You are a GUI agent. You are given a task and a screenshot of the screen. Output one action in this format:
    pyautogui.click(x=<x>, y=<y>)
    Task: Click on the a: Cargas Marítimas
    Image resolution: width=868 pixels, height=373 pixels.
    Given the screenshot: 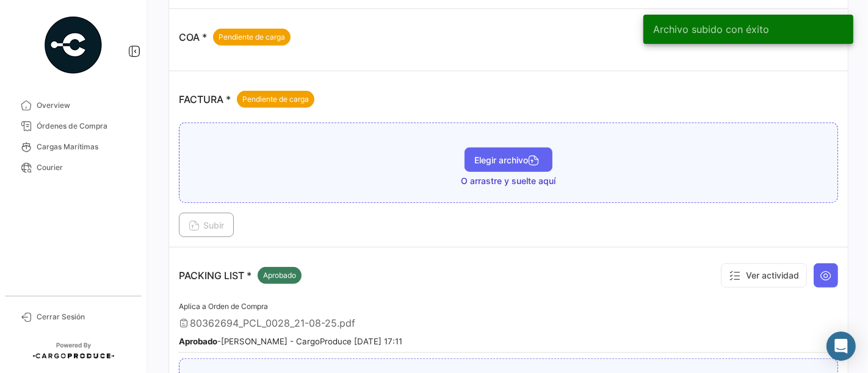 What is the action you would take?
    pyautogui.click(x=73, y=147)
    